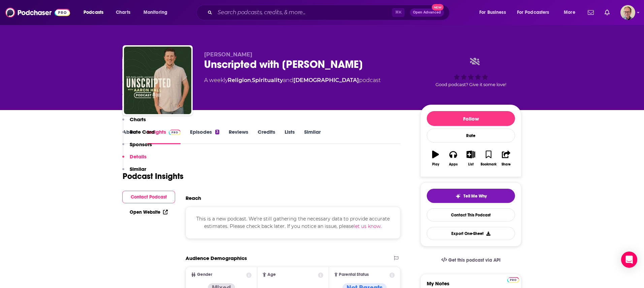 This screenshot has width=644, height=288. Describe the element at coordinates (506, 164) in the screenshot. I see `div: Share` at that location.